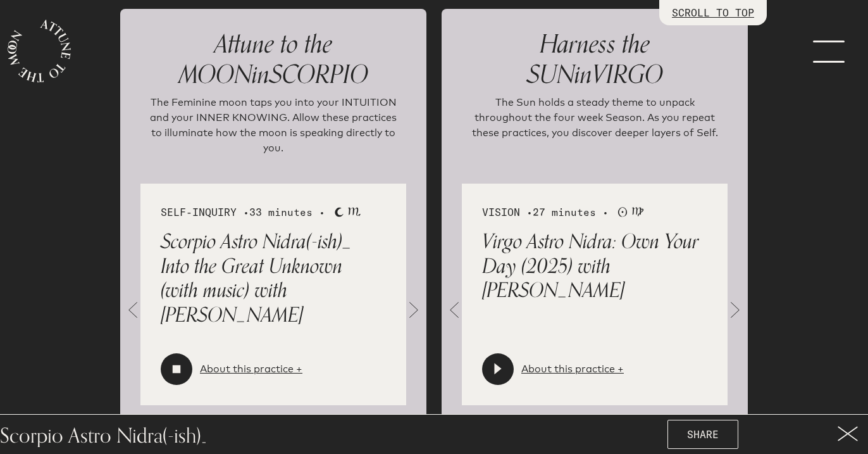 The width and height of the screenshot is (868, 454). I want to click on span: 27 minutes •, so click(571, 212).